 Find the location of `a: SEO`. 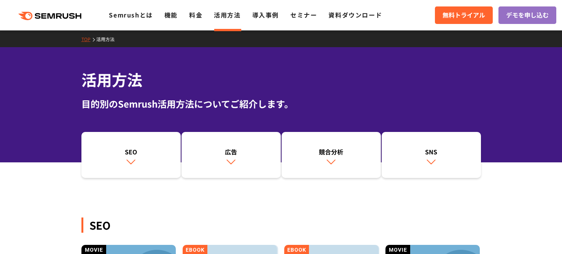

a: SEO is located at coordinates (131, 155).